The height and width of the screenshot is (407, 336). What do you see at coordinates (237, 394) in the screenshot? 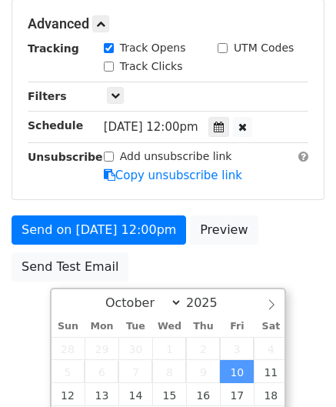
I see `span: October 17, 2025` at bounding box center [237, 394].